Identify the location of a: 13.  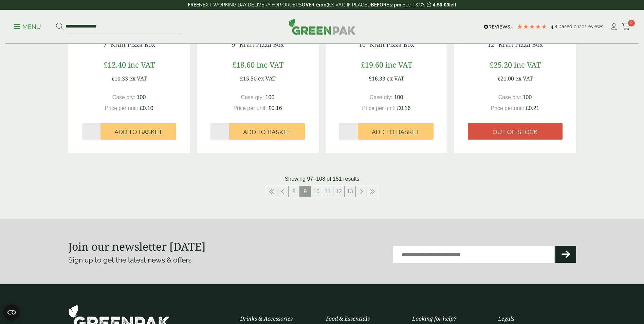
(350, 192).